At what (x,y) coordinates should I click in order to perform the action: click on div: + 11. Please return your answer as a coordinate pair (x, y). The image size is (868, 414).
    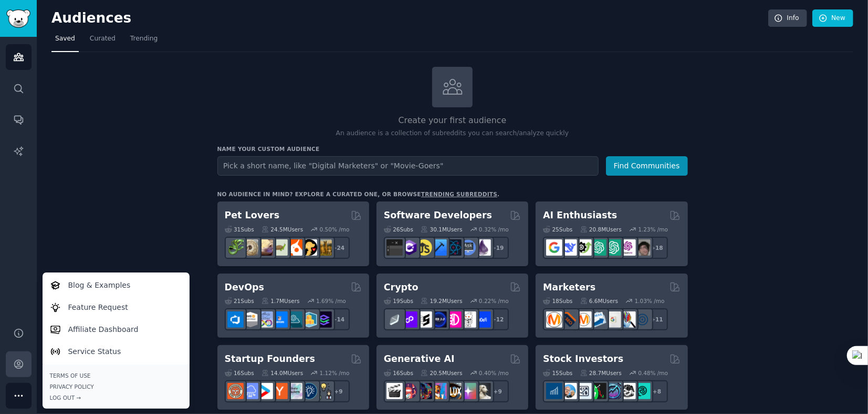
    Looking at the image, I should click on (657, 319).